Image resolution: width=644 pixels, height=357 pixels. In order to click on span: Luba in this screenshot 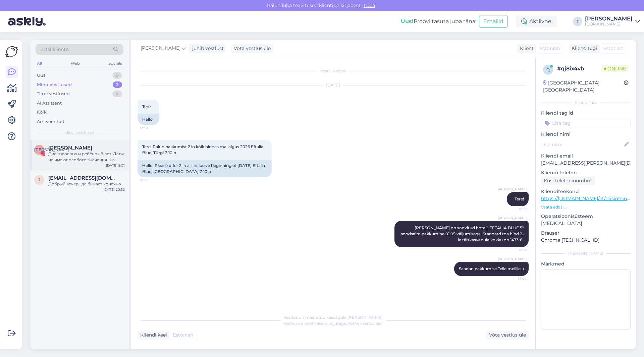, I will do `click(369, 5)`.